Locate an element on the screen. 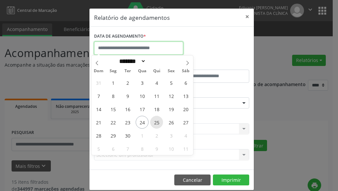 The height and width of the screenshot is (191, 338). span: Setembro 17, 2025 is located at coordinates (142, 109).